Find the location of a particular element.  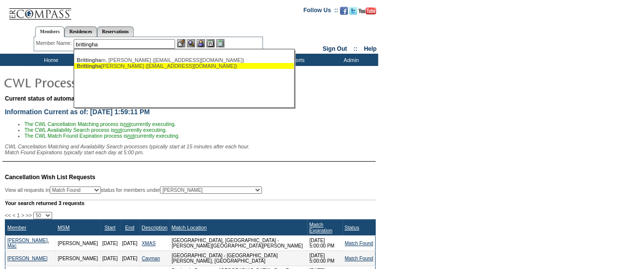

img: Follow us on Twitter is located at coordinates (353, 11).